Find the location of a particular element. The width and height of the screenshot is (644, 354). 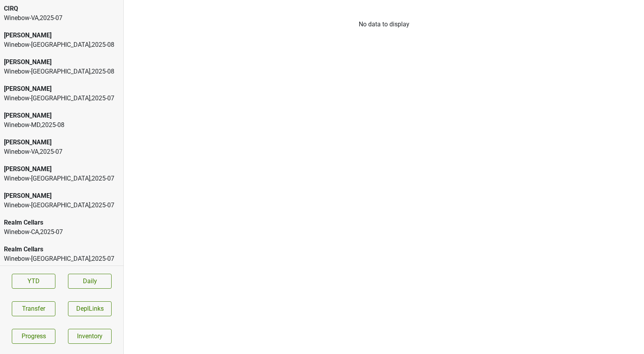

div: CIRQ is located at coordinates (62, 9).